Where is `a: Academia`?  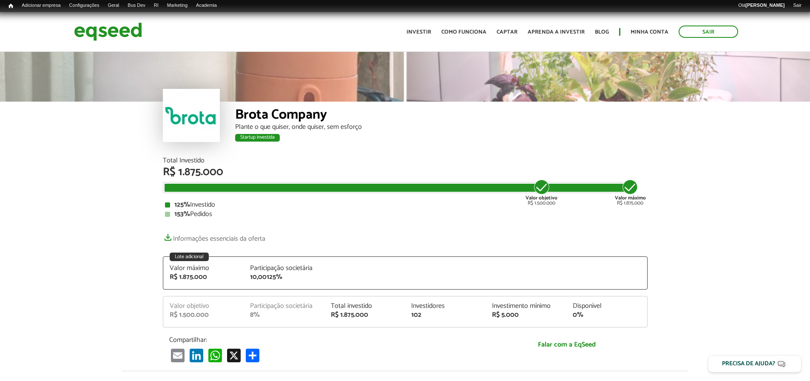
a: Academia is located at coordinates (206, 6).